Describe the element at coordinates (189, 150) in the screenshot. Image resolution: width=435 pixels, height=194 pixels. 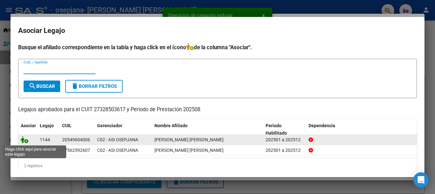
I see `span: MARQUEZ JULIETA EMILIA` at that location.